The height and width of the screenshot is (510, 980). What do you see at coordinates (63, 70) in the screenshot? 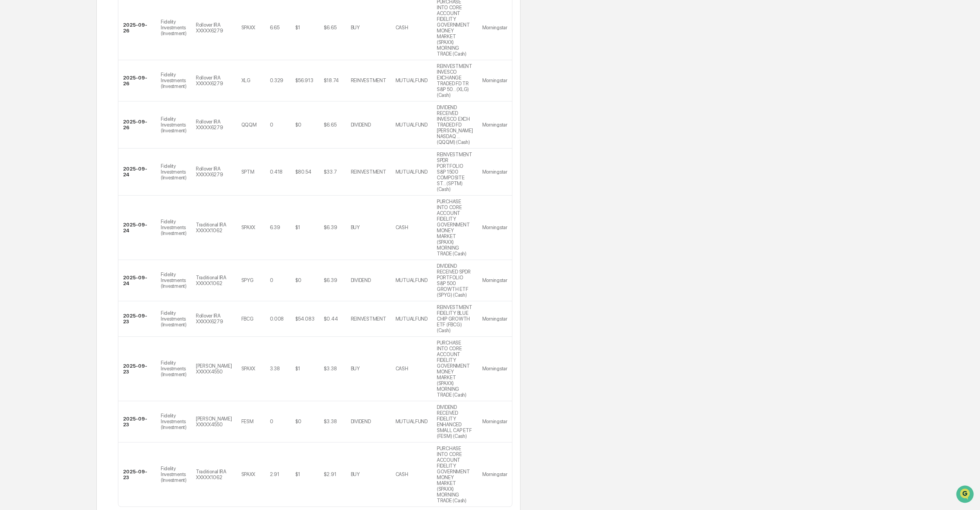
I see `div: We're offline, we'll be back soon` at bounding box center [63, 70].